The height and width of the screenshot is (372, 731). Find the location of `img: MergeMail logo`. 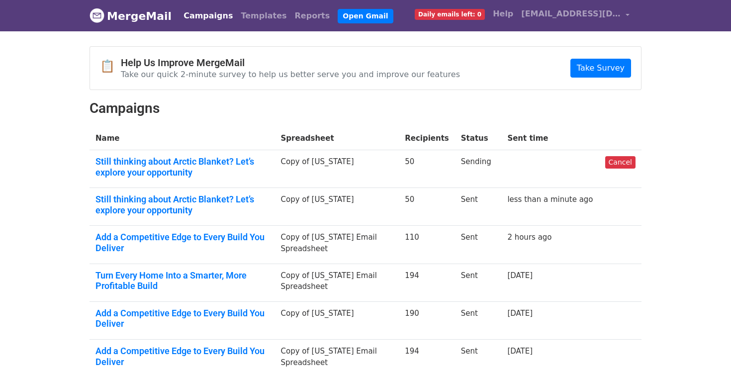

img: MergeMail logo is located at coordinates (97, 15).